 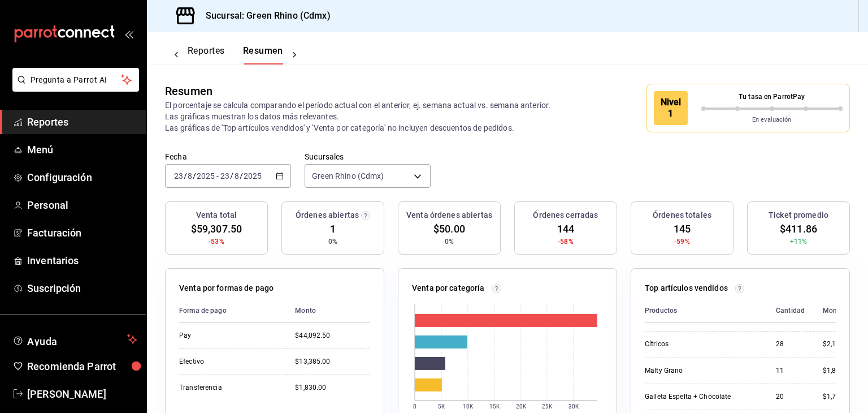 I want to click on div: 11, so click(x=790, y=371).